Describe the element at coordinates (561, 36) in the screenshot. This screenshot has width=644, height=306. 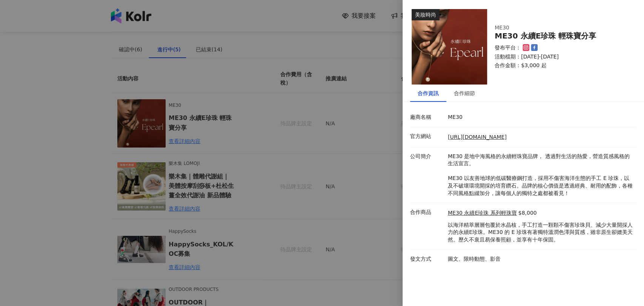
I see `div: ME30 永續E珍珠 輕珠寶分享` at that location.